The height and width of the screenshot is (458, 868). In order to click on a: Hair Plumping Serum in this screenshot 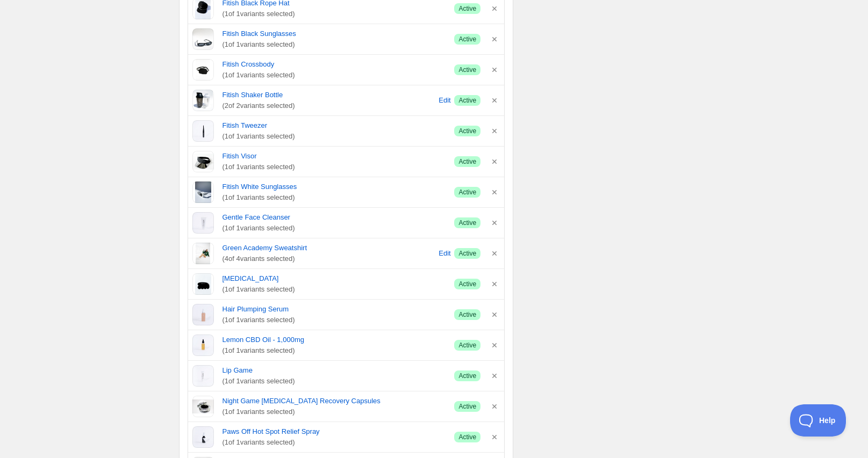, I will do `click(334, 309)`.